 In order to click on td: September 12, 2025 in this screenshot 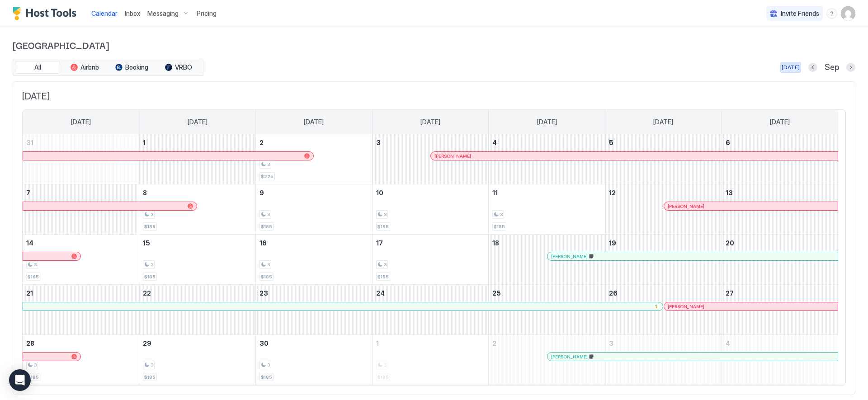, I will do `click(663, 209)`.